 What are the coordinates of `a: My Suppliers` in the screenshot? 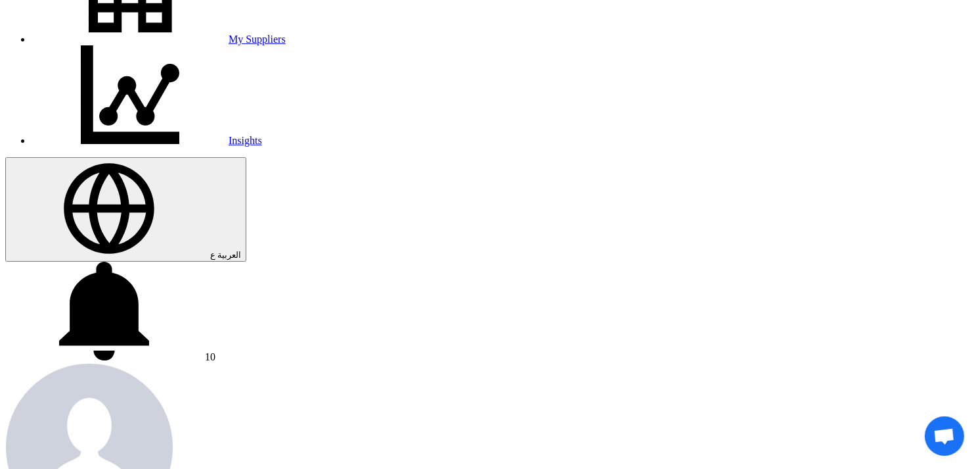 It's located at (158, 39).